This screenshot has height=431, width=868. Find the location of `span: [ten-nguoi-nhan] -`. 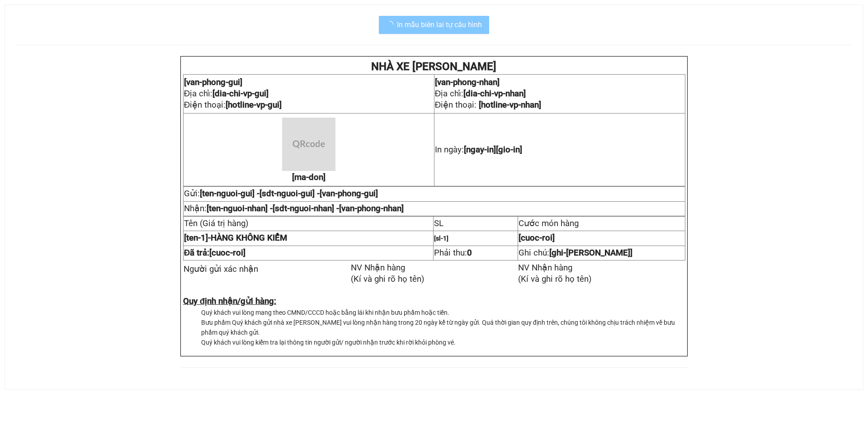

span: [ten-nguoi-nhan] - is located at coordinates (305, 208).